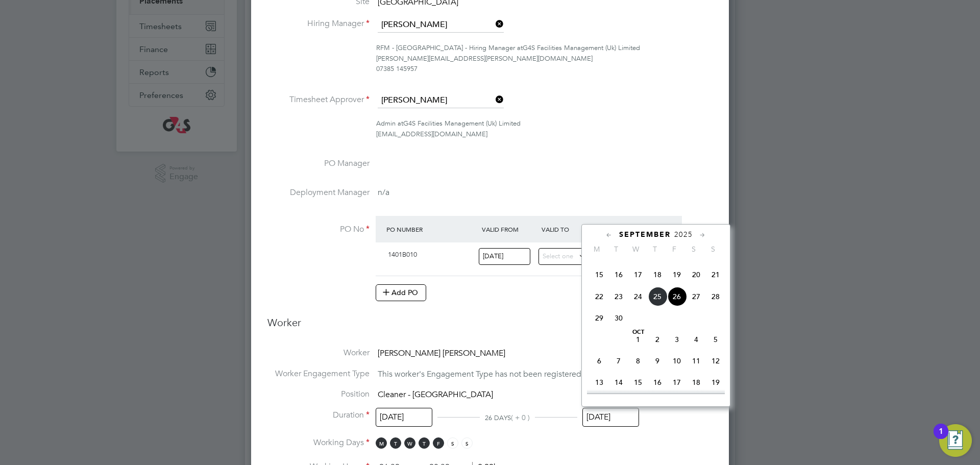  Describe the element at coordinates (318, 229) in the screenshot. I see `label: PO No` at that location.